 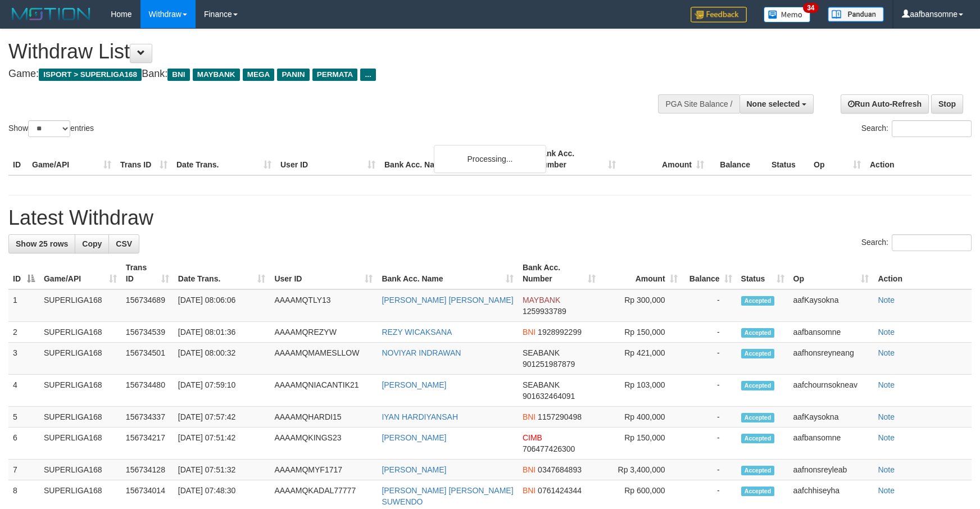 I want to click on span: None selected, so click(x=773, y=104).